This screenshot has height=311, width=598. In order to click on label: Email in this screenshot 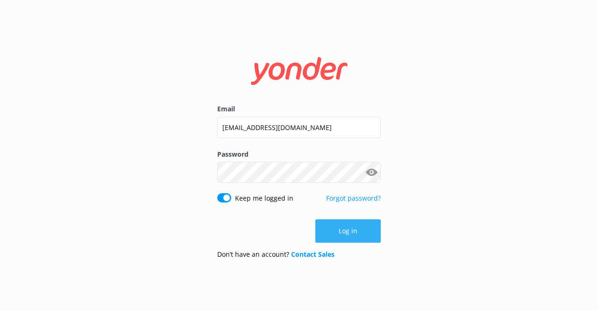, I will do `click(299, 109)`.